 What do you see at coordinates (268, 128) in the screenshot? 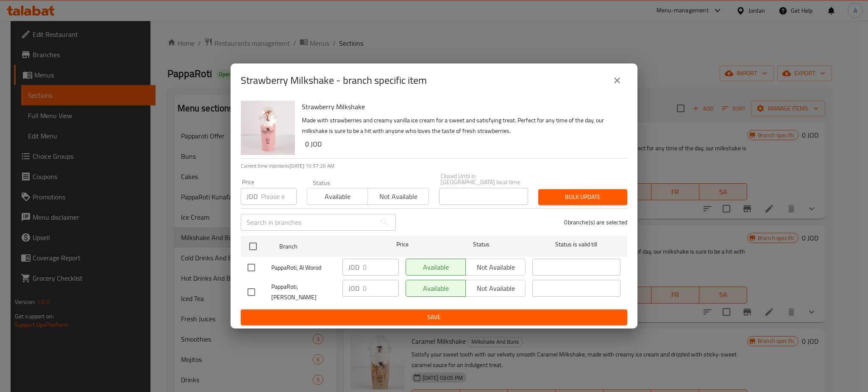
I see `img: Strawberry Milkshake` at bounding box center [268, 128].